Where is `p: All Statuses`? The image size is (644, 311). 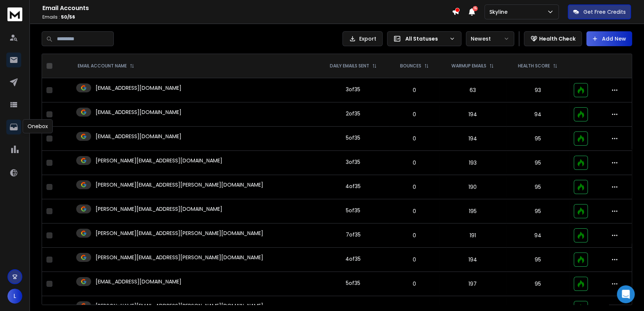 p: All Statuses is located at coordinates (426, 39).